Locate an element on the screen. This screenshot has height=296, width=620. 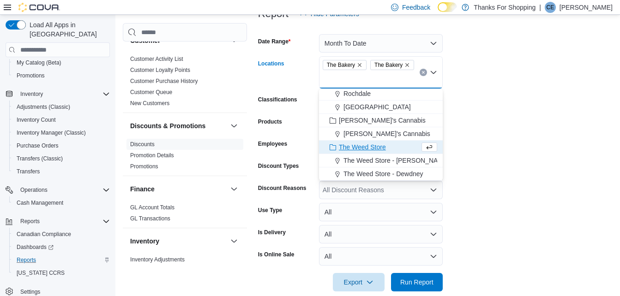
span: GL Account Totals is located at coordinates (152, 208).